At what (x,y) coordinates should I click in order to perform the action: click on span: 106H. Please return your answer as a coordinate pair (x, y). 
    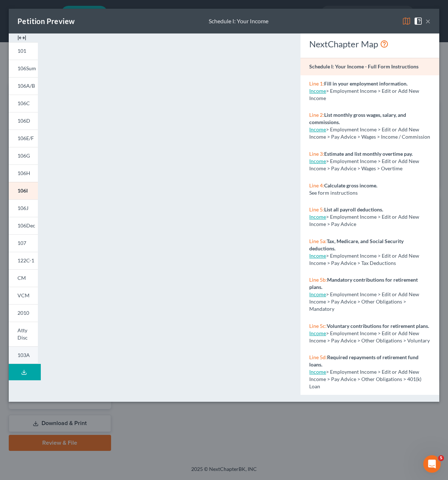
    Looking at the image, I should click on (24, 173).